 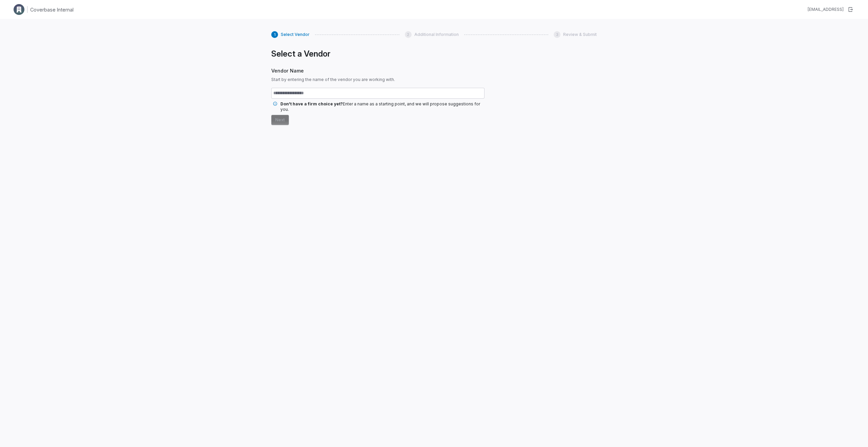 What do you see at coordinates (436, 34) in the screenshot?
I see `span: Additional Information` at bounding box center [436, 34].